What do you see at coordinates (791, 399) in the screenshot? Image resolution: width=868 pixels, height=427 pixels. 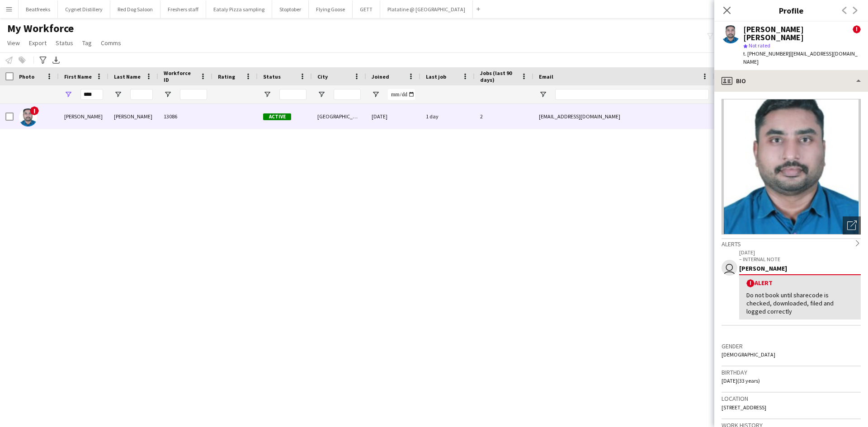 I see `h3: Location` at bounding box center [791, 399].